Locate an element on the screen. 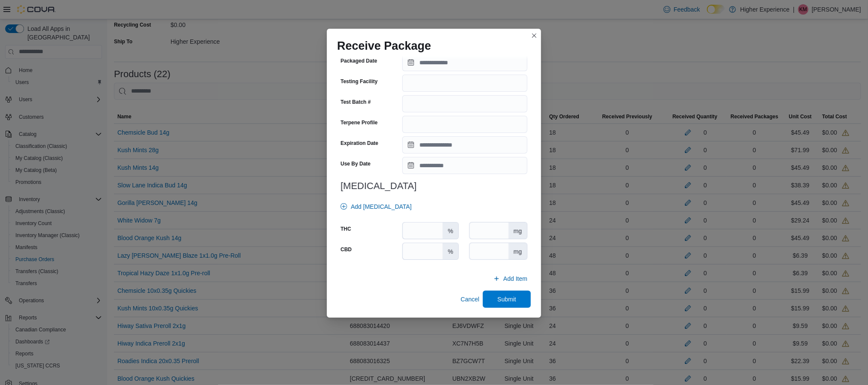  label: Use By Date is located at coordinates (356, 164).